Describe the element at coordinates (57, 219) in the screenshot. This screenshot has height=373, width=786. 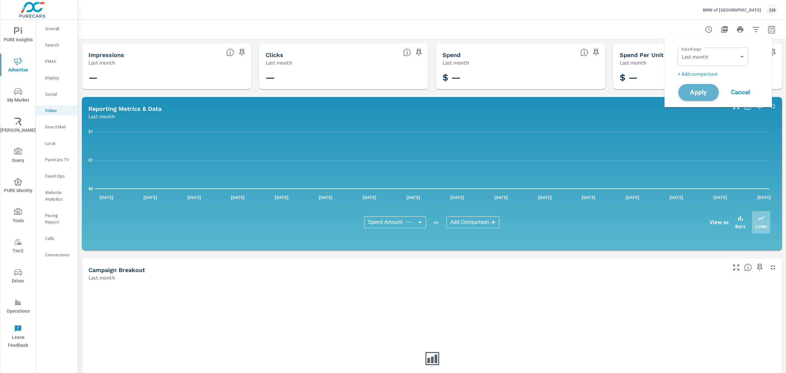
I see `div: Pacing Report` at that location.